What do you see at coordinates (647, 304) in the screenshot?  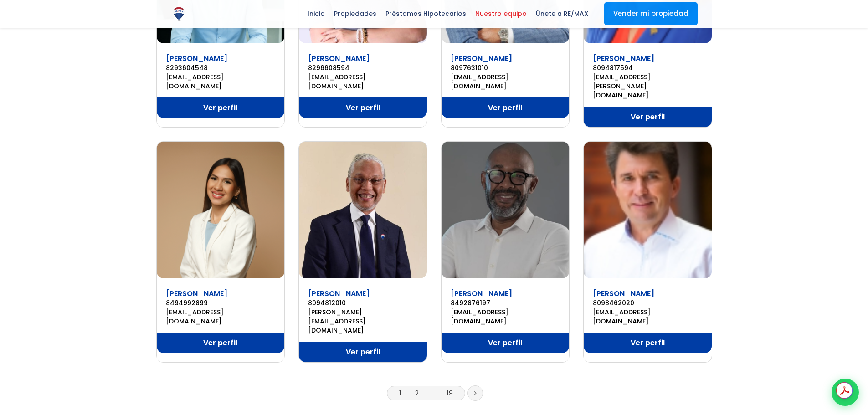 I see `a: 8098462020` at bounding box center [647, 304].